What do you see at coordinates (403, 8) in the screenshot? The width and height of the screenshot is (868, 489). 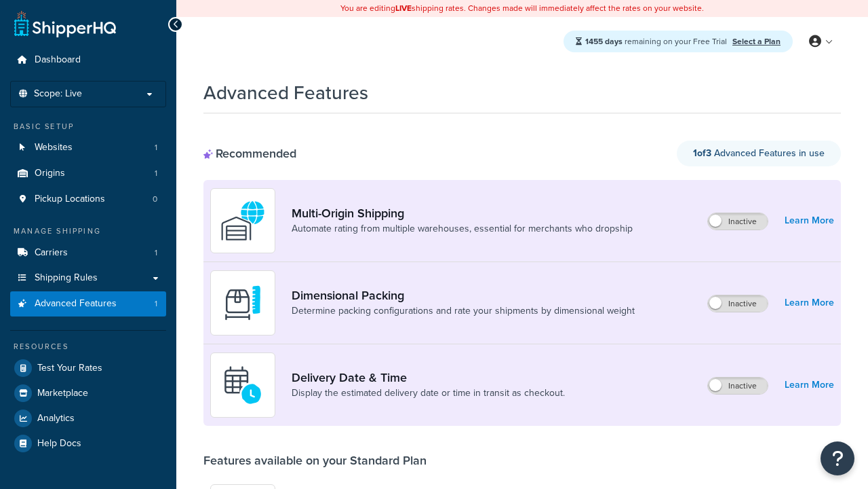 I see `b: LIVE` at bounding box center [403, 8].